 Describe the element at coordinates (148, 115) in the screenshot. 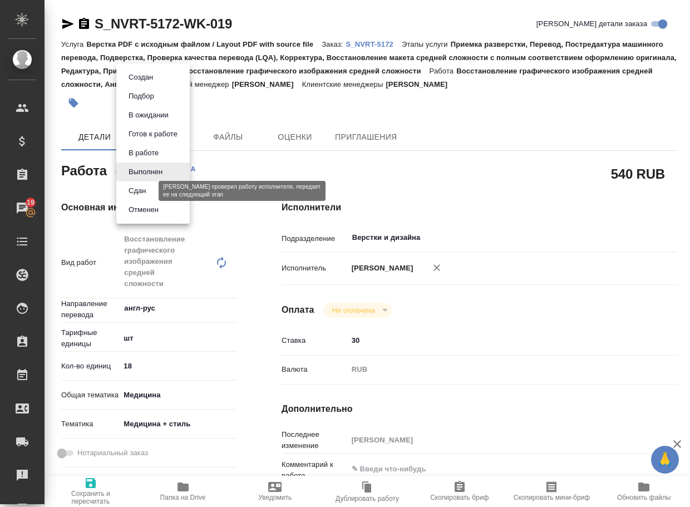

I see `button: В ожидании` at that location.